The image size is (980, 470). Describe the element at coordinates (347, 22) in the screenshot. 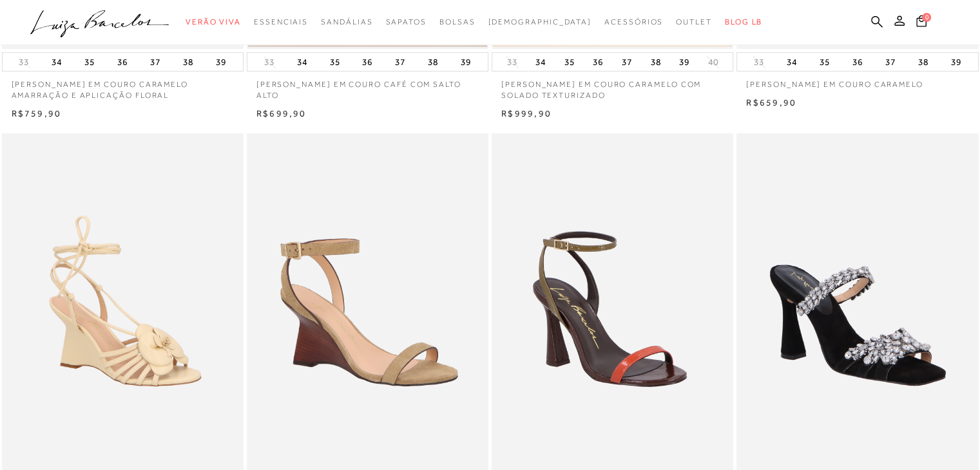

I see `span: Sandálias` at that location.